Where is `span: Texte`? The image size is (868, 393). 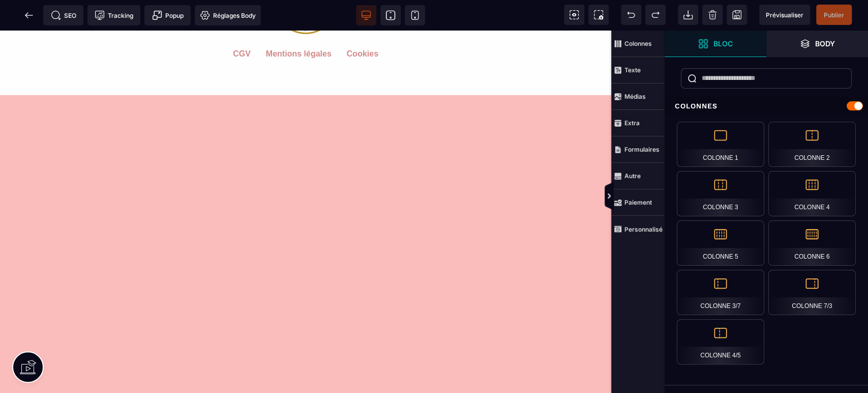
span: Texte is located at coordinates (638, 71).